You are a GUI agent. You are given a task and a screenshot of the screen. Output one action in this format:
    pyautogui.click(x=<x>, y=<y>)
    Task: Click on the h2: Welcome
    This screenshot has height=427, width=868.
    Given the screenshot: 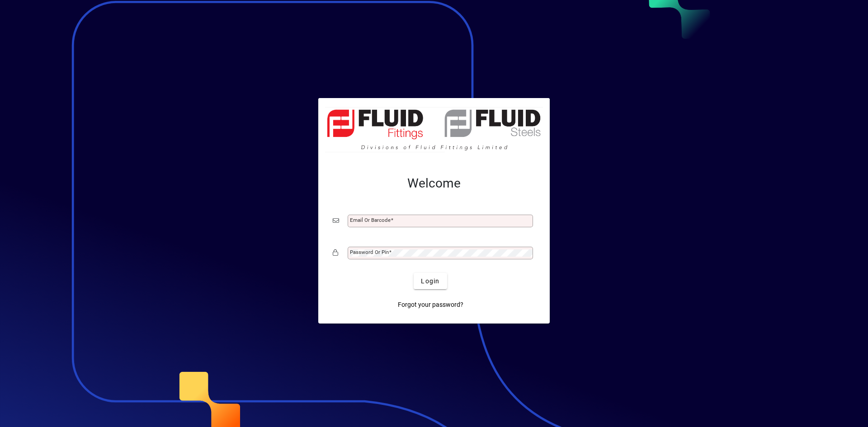 What is the action you would take?
    pyautogui.click(x=434, y=183)
    